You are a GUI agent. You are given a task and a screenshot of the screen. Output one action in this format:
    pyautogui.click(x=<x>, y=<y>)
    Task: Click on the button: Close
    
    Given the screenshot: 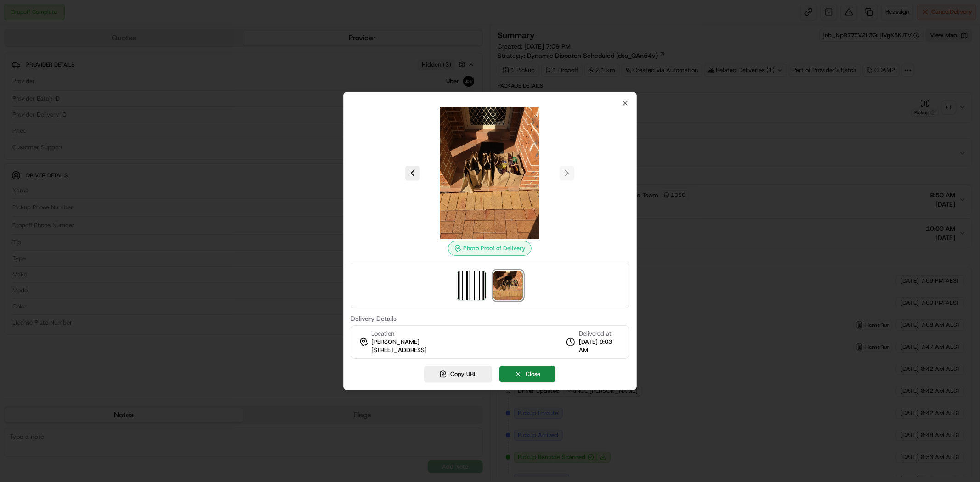 What is the action you would take?
    pyautogui.click(x=527, y=374)
    